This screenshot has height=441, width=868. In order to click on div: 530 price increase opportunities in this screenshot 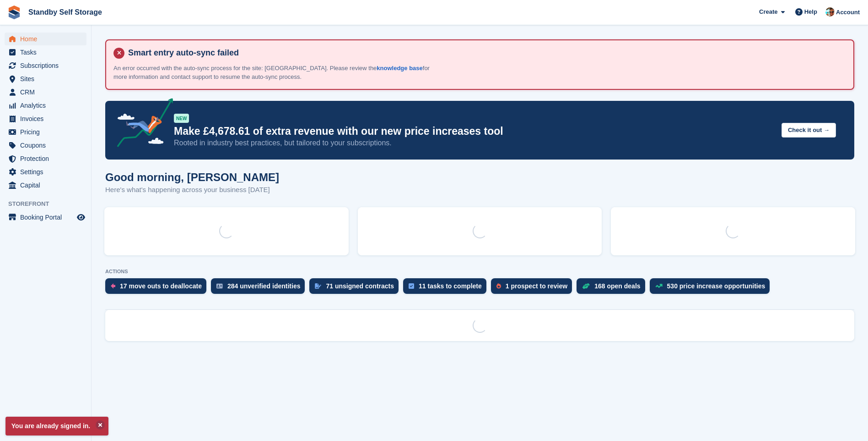, I will do `click(716, 286)`.